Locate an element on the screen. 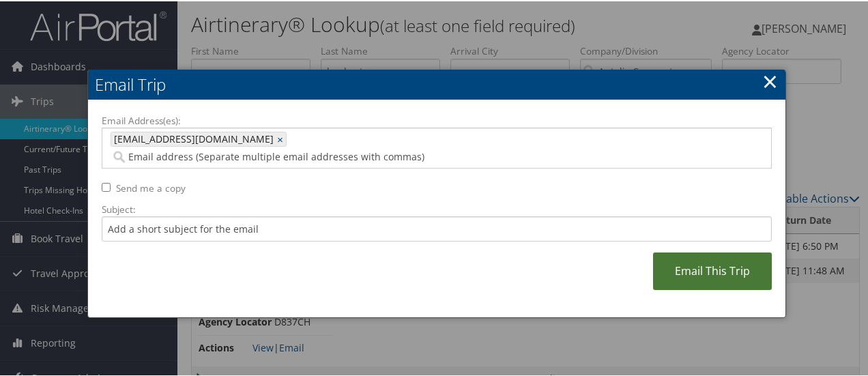 This screenshot has width=868, height=376. input: Add a short subject for the email is located at coordinates (437, 228).